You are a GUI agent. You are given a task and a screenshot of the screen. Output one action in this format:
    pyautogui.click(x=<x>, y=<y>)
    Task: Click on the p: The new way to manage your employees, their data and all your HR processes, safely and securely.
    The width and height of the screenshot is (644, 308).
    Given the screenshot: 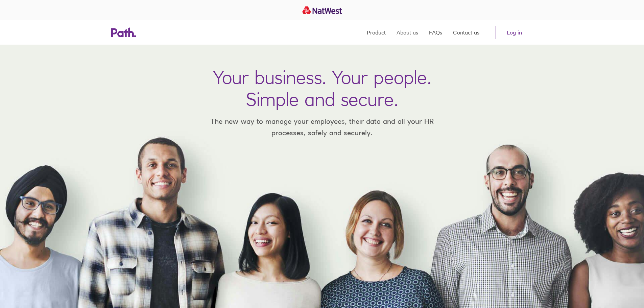 What is the action you would take?
    pyautogui.click(x=322, y=127)
    